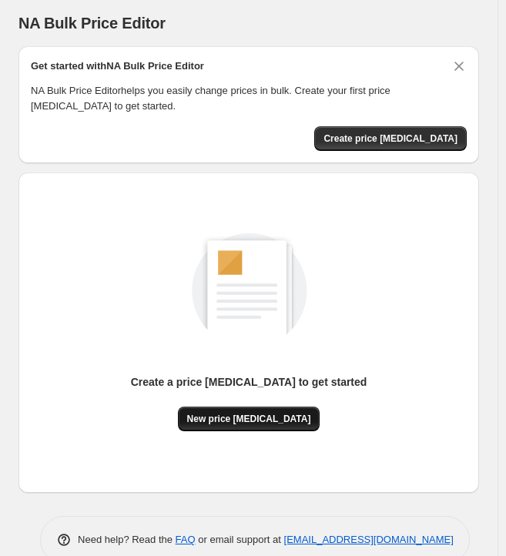 The image size is (506, 556). I want to click on button: Dismiss card, so click(459, 66).